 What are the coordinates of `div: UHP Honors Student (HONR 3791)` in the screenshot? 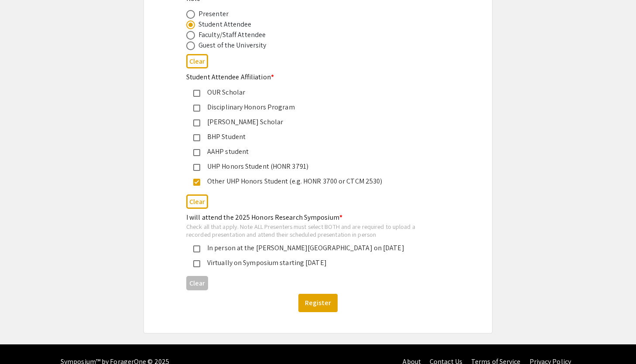 It's located at (315, 167).